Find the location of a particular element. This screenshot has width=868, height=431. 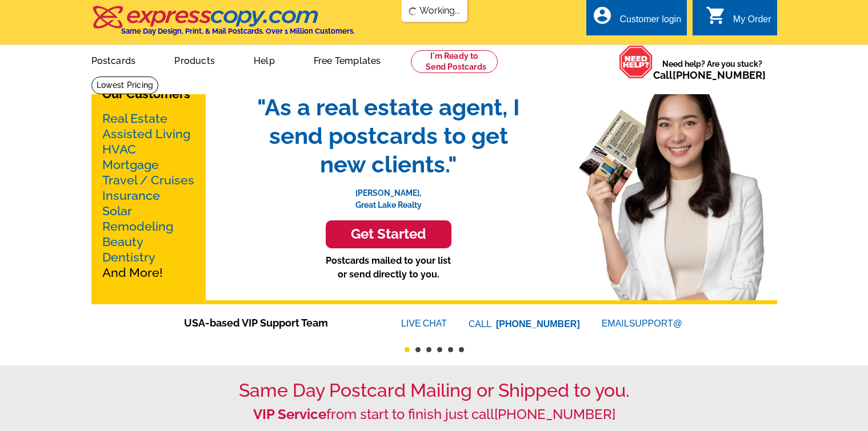

a: Solar is located at coordinates (117, 211).